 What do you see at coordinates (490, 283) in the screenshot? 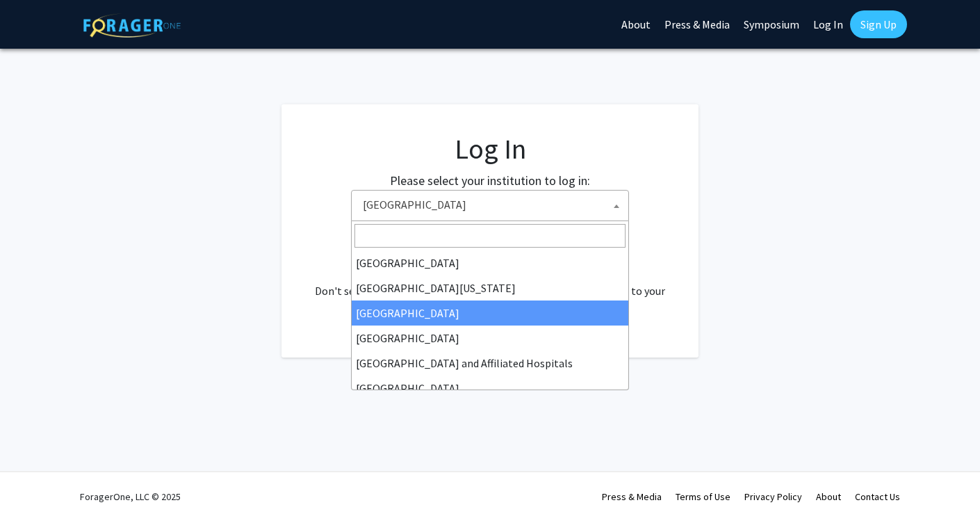
I see `div: No account? . Don't see your institution? about bringing ForagerOne to your institution.` at bounding box center [490, 283].